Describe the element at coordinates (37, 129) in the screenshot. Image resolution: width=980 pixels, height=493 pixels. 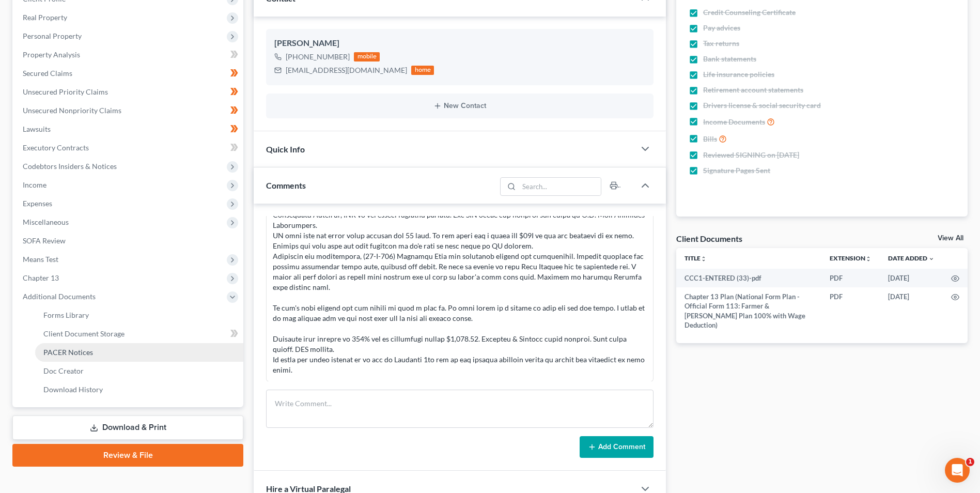
I see `span: Lawsuits` at that location.